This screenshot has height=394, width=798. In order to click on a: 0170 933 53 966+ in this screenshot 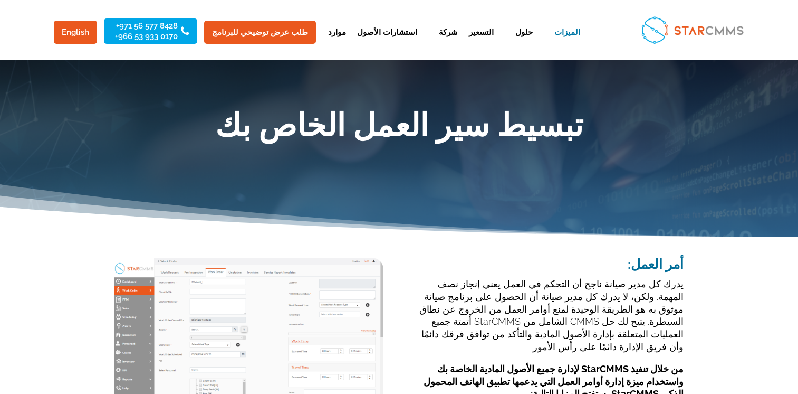, I will do `click(146, 36)`.